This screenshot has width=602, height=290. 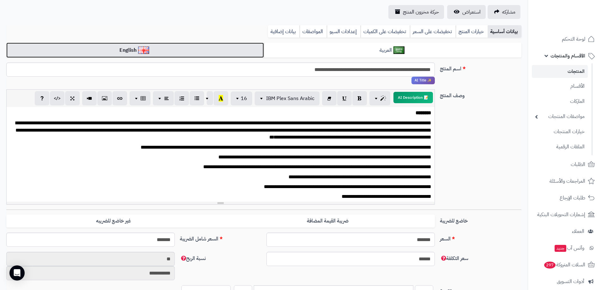 What do you see at coordinates (284, 32) in the screenshot?
I see `a: بيانات إضافية` at bounding box center [284, 32].